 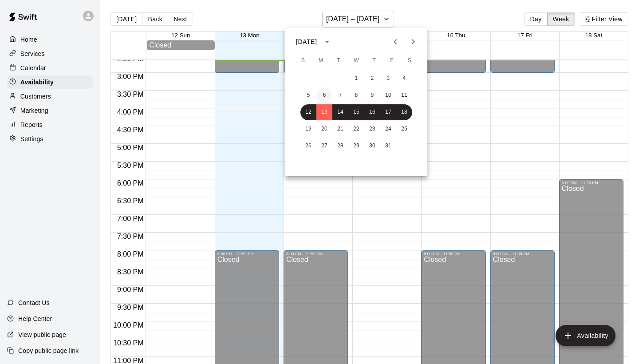 What do you see at coordinates (356, 78) in the screenshot?
I see `button: 1` at bounding box center [356, 78].